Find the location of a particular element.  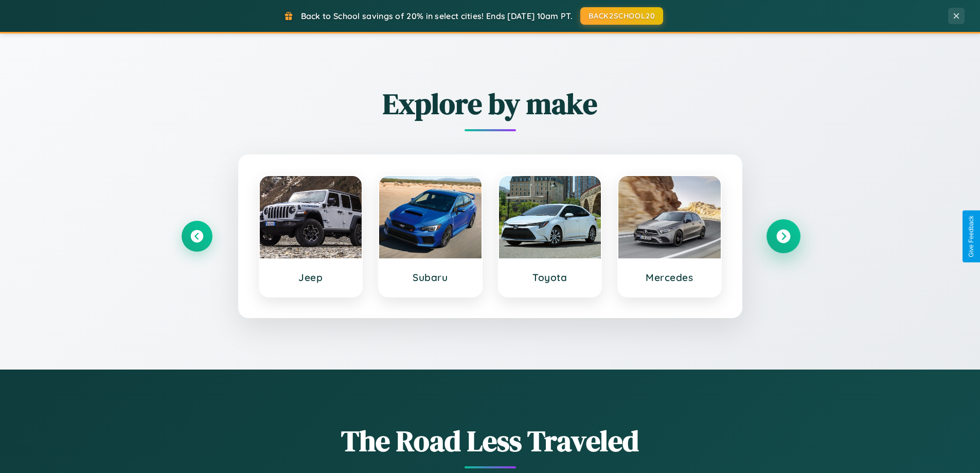

h3: Mercedes is located at coordinates (669, 277).